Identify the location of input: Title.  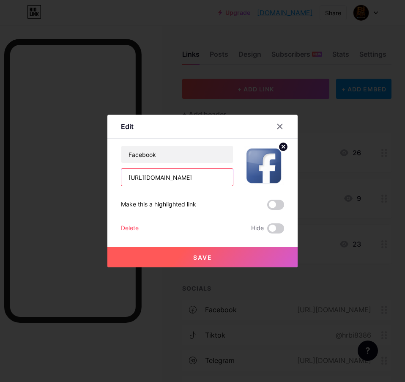
(177, 154).